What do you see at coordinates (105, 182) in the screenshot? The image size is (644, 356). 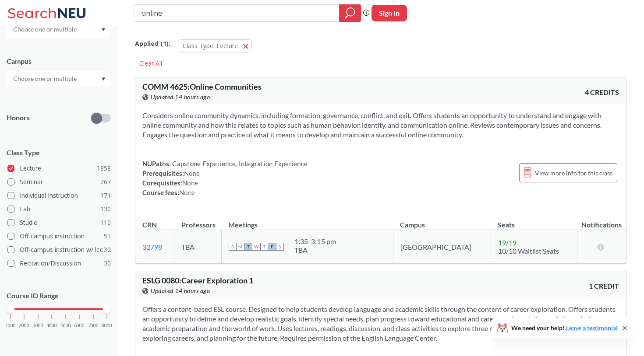 I see `span: 267` at bounding box center [105, 182].